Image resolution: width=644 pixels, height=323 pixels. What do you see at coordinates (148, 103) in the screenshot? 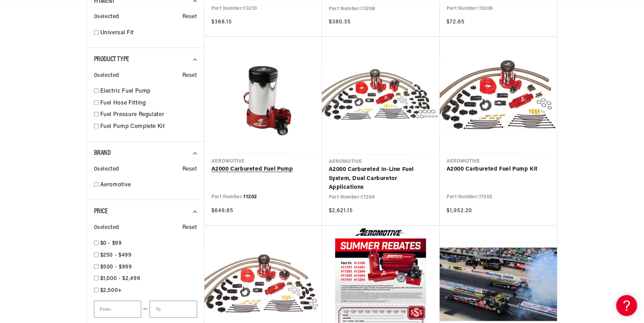
I see `a: Fuel Hose Fitting` at bounding box center [148, 103].